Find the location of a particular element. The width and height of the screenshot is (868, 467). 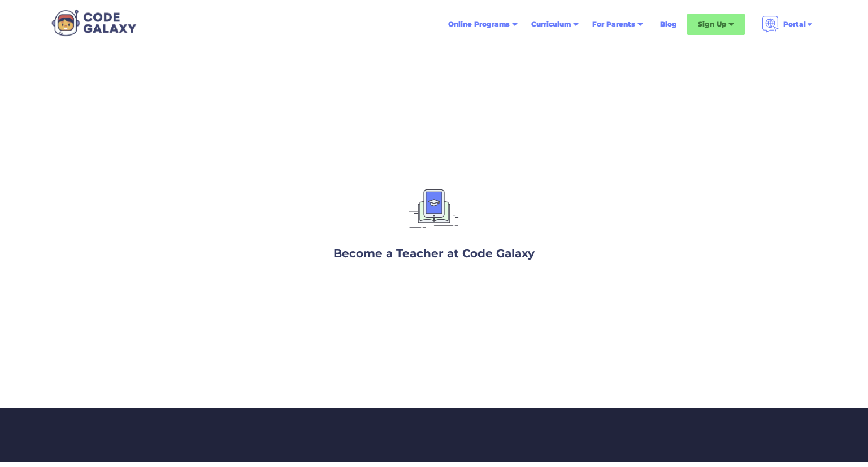

div: Curriculum is located at coordinates (551, 24).